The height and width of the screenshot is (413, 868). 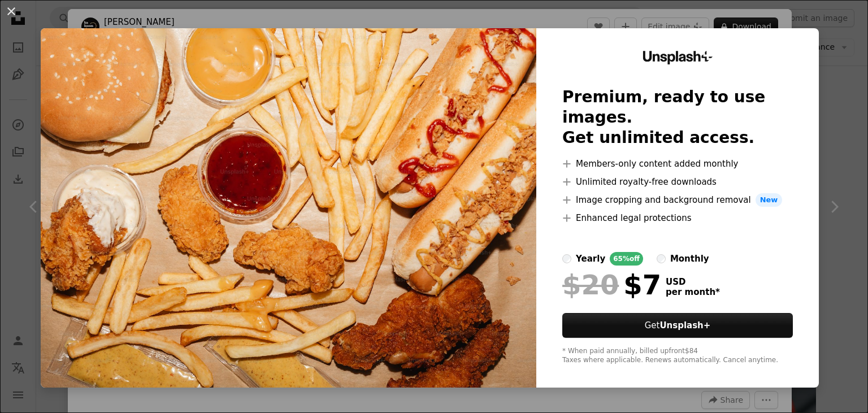 What do you see at coordinates (678, 200) in the screenshot?
I see `li: Image cropping and background removal` at bounding box center [678, 200].